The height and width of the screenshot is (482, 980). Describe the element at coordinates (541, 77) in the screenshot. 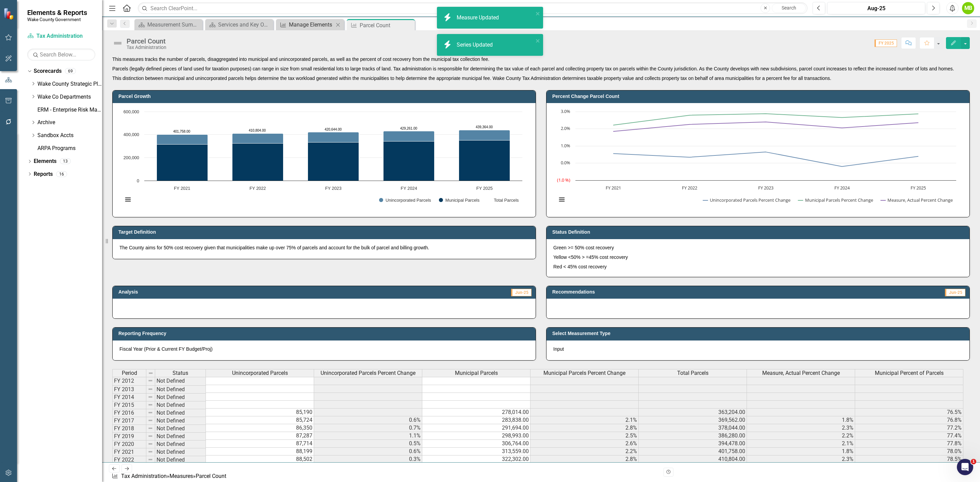

I see `p: This distinction between municipal and unincorporated parcels helps determine the tax workload ge...` at that location.